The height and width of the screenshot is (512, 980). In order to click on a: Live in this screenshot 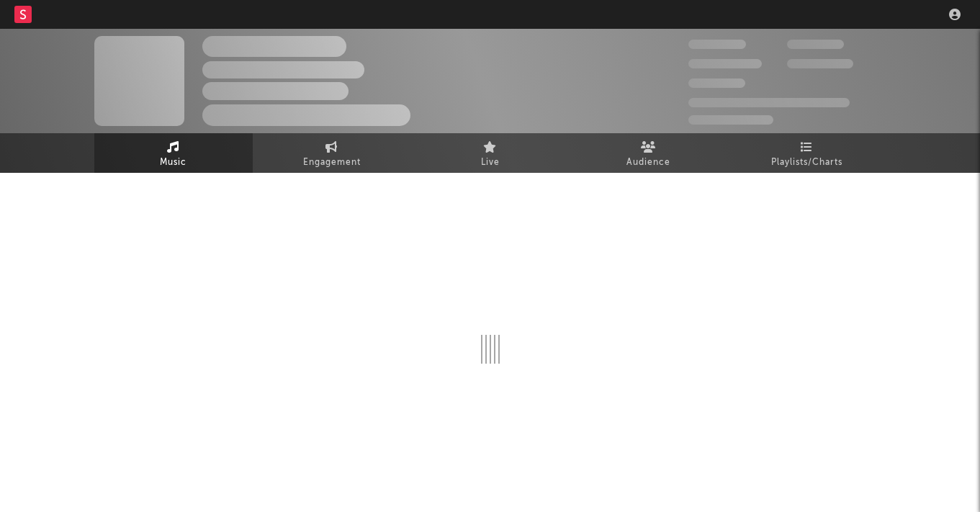, I will do `click(490, 153)`.